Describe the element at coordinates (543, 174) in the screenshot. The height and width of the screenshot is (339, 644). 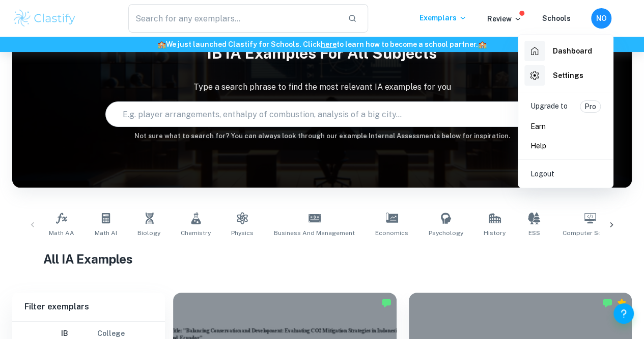
I see `p: Logout` at that location.